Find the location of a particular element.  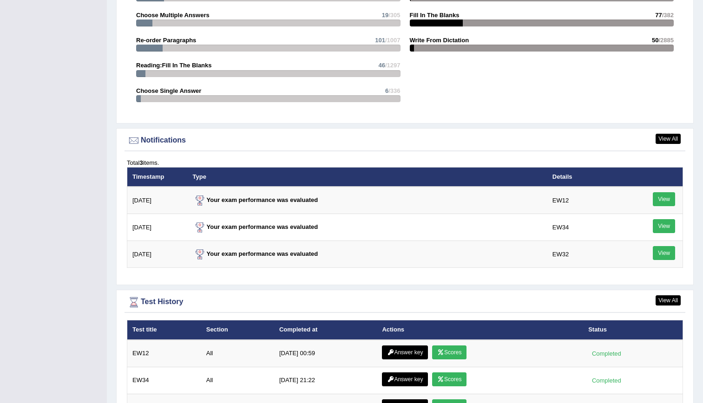

strong: Write From Dictation is located at coordinates (440, 40).